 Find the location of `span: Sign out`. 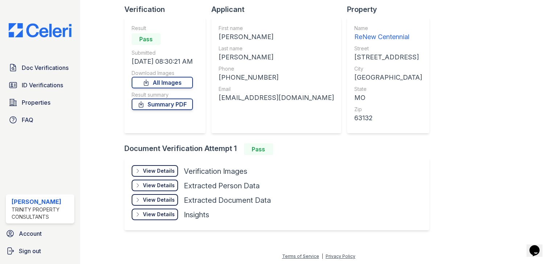

span: Sign out is located at coordinates (30, 251).